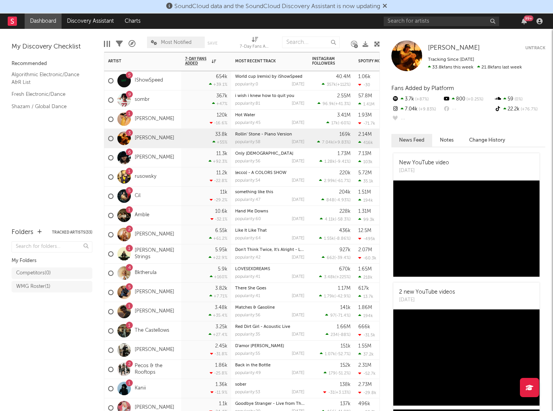 This screenshot has height=411, width=553. I want to click on div: 10.6k, so click(221, 211).